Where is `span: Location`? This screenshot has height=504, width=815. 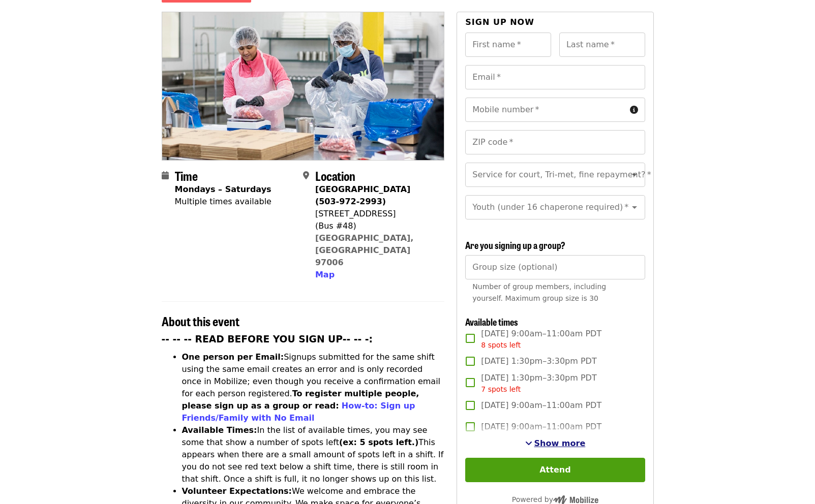
span: Location is located at coordinates (335, 175).